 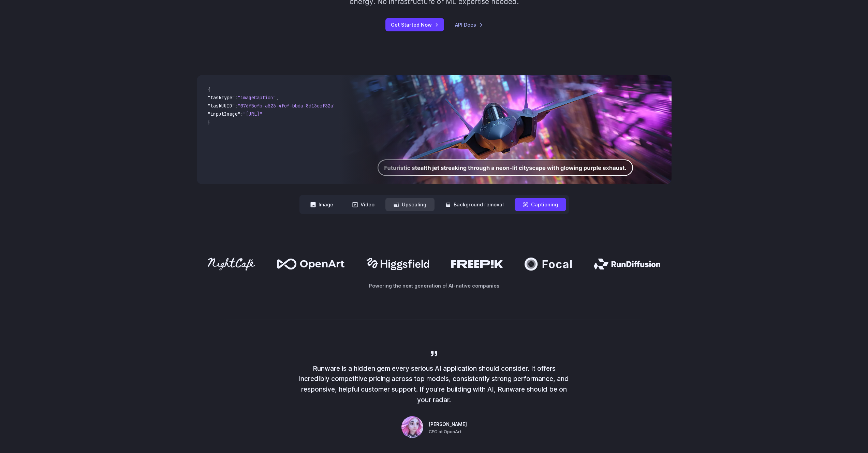 I want to click on button: Background removal, so click(x=475, y=204).